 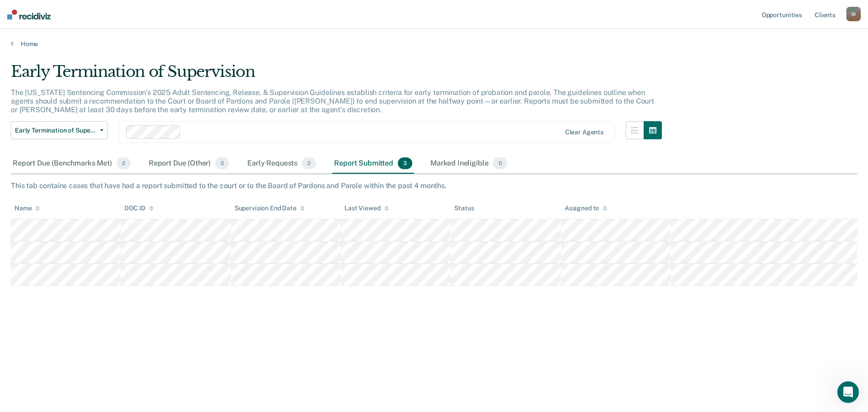 I want to click on a: Home, so click(x=434, y=44).